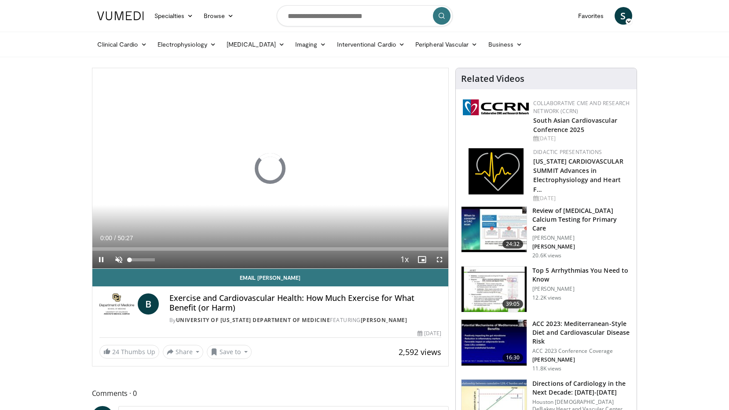 Image resolution: width=729 pixels, height=410 pixels. Describe the element at coordinates (125, 238) in the screenshot. I see `span: 50:27` at that location.